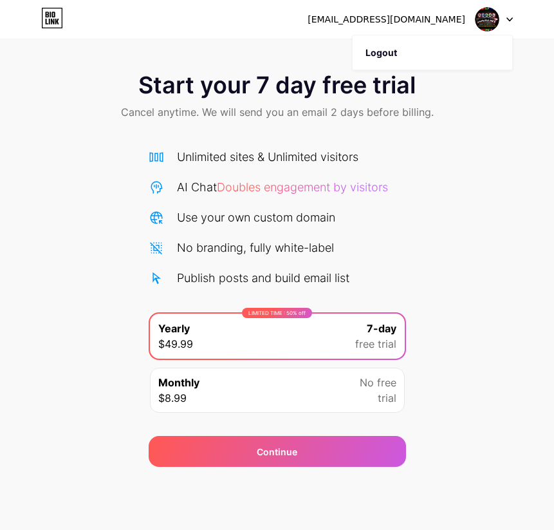 The width and height of the screenshot is (554, 530). I want to click on span: free trial, so click(376, 344).